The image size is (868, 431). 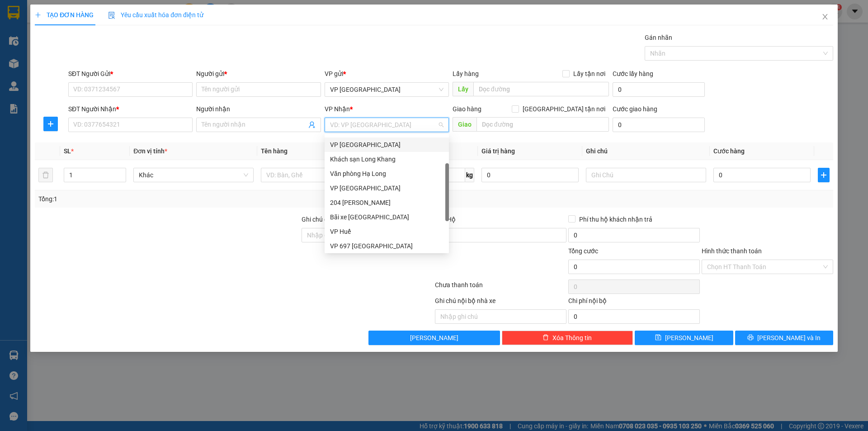 What do you see at coordinates (387, 159) in the screenshot?
I see `div: Khách sạn Long Khang` at bounding box center [387, 159].